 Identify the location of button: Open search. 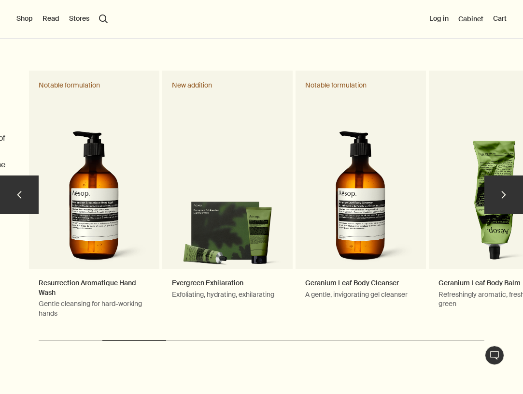
(103, 19).